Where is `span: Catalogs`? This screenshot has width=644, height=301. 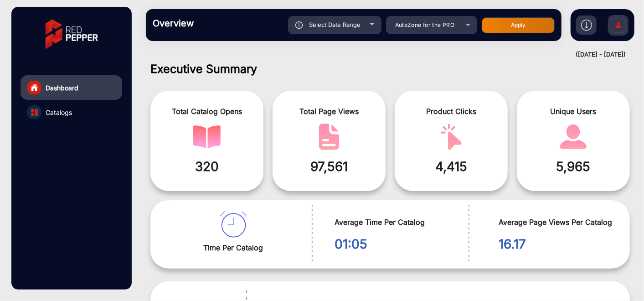
span: Catalogs is located at coordinates (59, 112).